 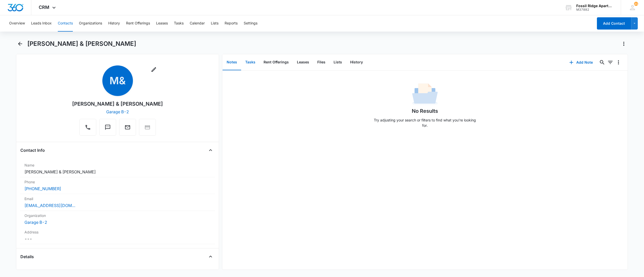 What do you see at coordinates (251, 23) in the screenshot?
I see `button: Settings` at bounding box center [251, 23].